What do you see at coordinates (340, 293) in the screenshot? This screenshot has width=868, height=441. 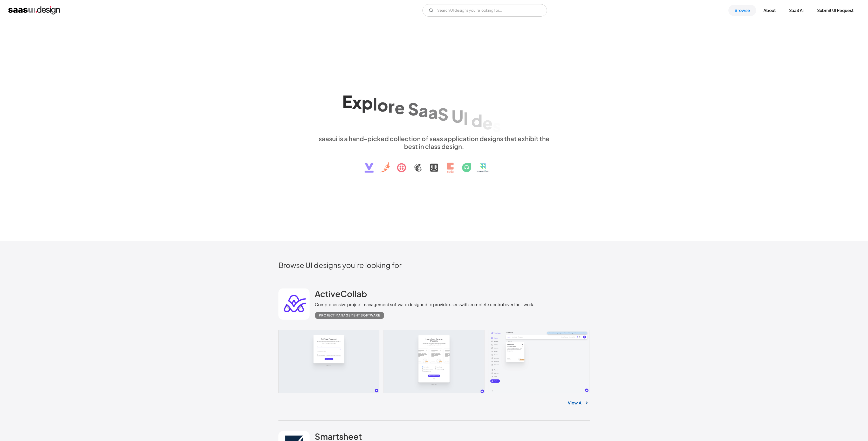 I see `h2: ActiveCollab` at bounding box center [340, 293].